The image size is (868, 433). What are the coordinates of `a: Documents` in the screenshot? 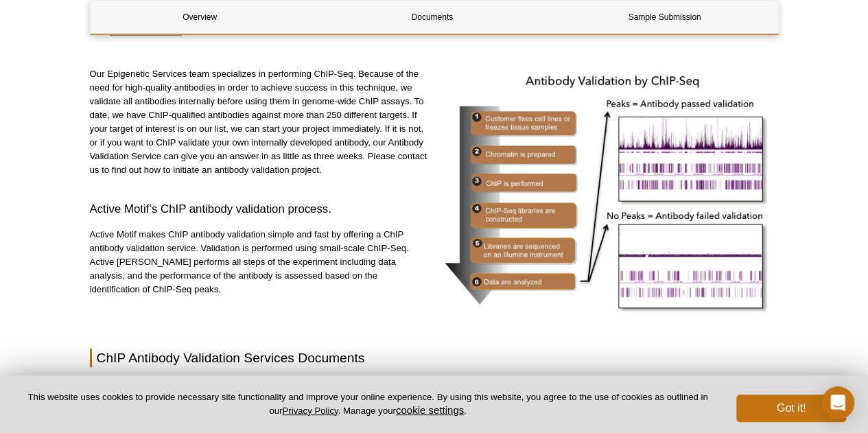 It's located at (432, 17).